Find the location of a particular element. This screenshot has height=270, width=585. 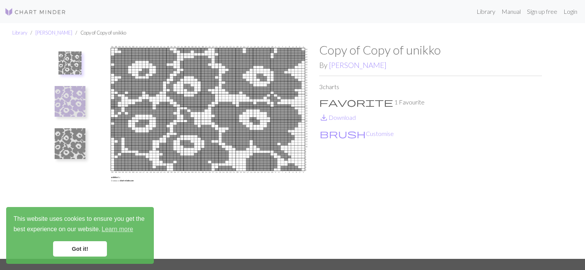

button: CustomiseCustomise is located at coordinates (357, 134).